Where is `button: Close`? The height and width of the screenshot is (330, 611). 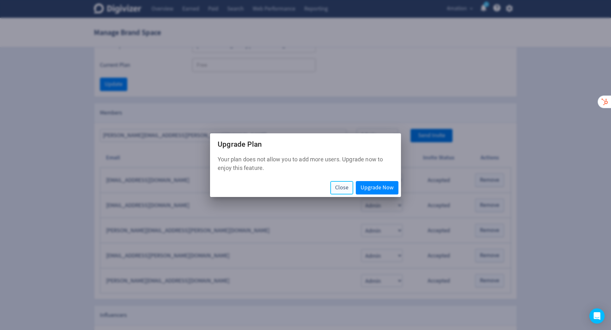
button: Close is located at coordinates (342, 188).